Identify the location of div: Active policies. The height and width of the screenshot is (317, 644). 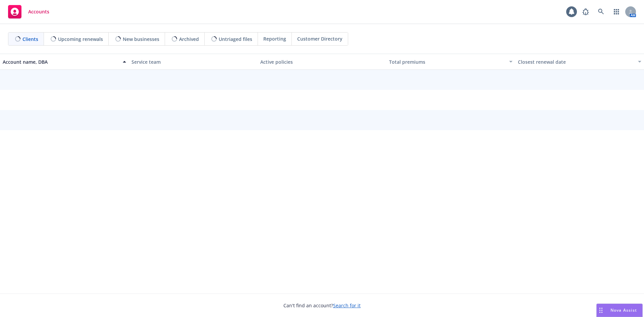
(322, 61).